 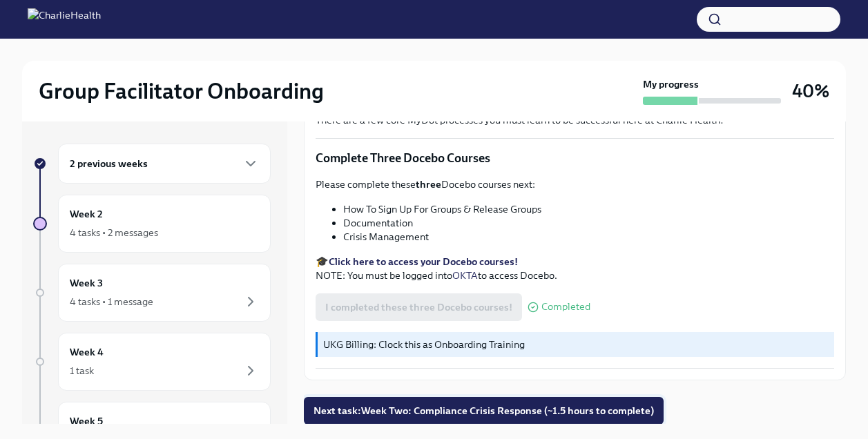 I want to click on span: Next task : Week Two: Compliance Crisis Response (~1.5 hours to complete), so click(x=484, y=411).